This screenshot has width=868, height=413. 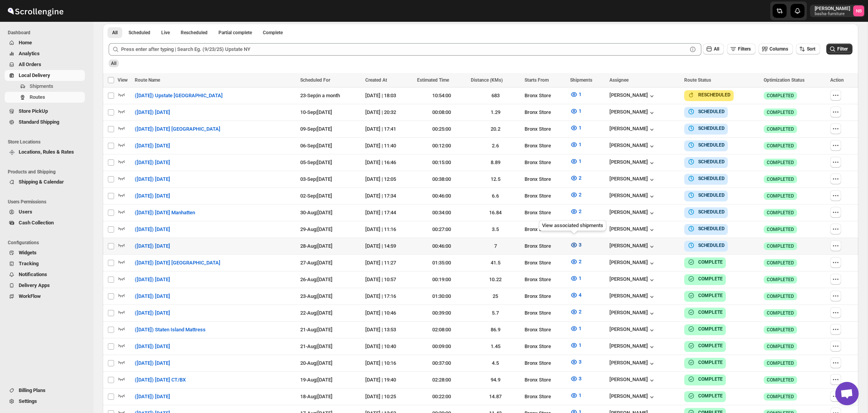 What do you see at coordinates (37, 222) in the screenshot?
I see `span: Cash Collection` at bounding box center [37, 222].